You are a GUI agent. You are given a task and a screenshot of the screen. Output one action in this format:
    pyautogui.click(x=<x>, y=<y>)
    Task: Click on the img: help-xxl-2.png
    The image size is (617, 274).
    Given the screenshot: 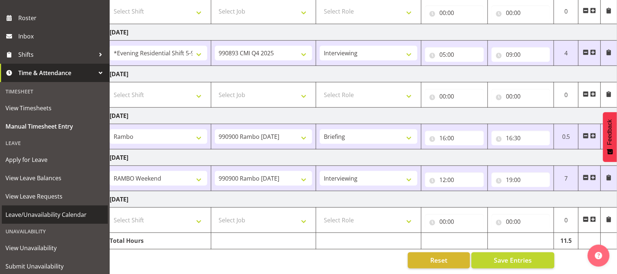 What is the action you would take?
    pyautogui.click(x=599, y=255)
    